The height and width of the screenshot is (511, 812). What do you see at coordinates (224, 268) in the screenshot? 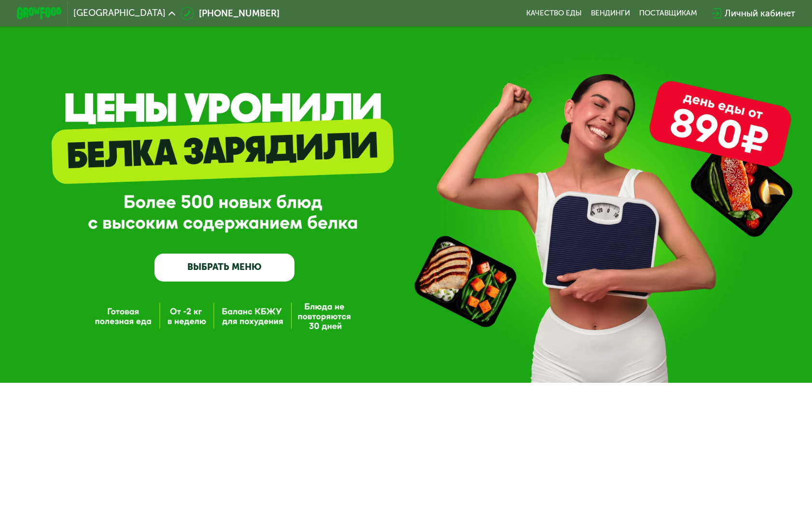
I see `a: ВЫБРАТЬ МЕНЮ` at bounding box center [224, 268].